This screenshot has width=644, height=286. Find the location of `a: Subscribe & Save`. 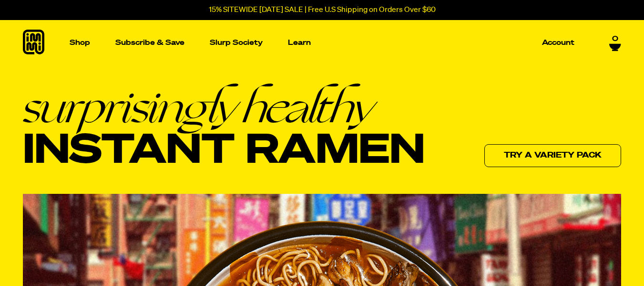

a: Subscribe & Save is located at coordinates (150, 42).